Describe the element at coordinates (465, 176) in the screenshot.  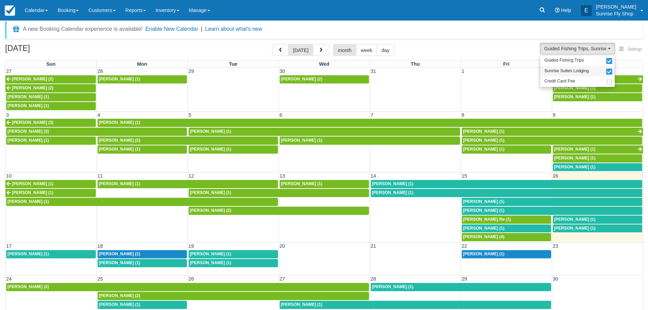
I see `span: 15` at that location.